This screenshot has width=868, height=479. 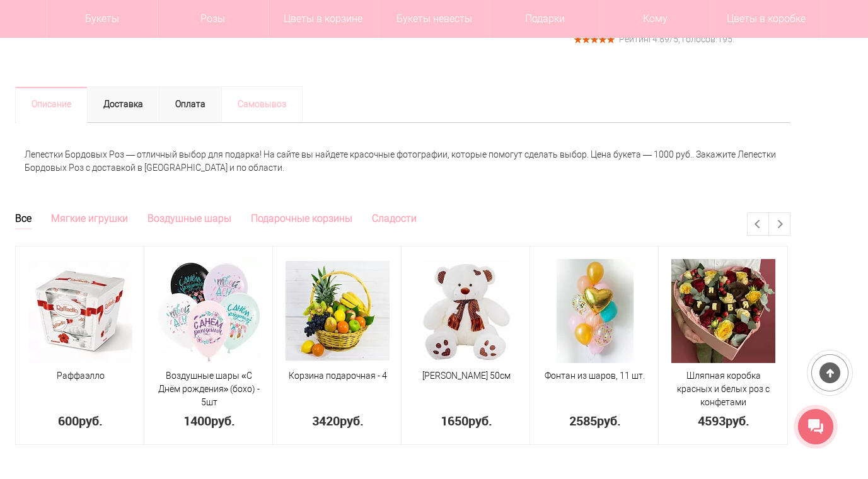 I want to click on a: Доставка, so click(x=123, y=105).